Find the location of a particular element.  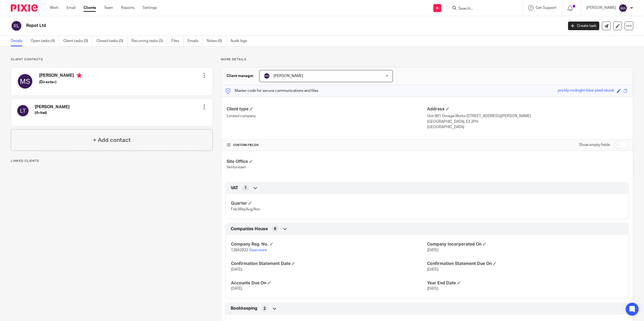

h4: Company Reg. No. is located at coordinates (329, 244).